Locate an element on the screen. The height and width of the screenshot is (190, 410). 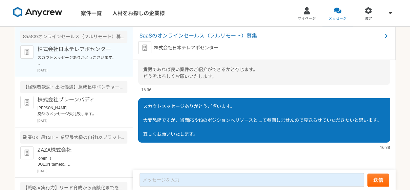
p: ZAZA株式会社 is located at coordinates (78, 150).